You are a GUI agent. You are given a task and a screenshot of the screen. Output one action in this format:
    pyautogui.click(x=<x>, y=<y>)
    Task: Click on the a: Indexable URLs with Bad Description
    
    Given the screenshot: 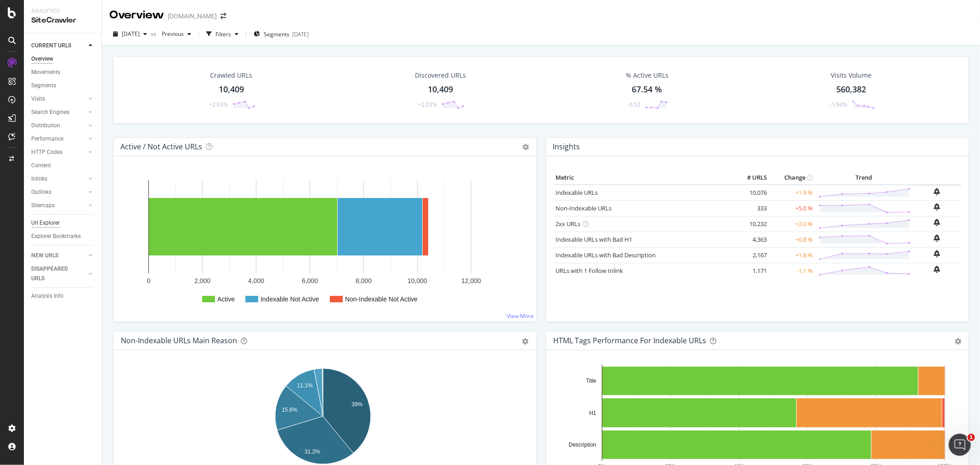 What is the action you would take?
    pyautogui.click(x=606, y=255)
    